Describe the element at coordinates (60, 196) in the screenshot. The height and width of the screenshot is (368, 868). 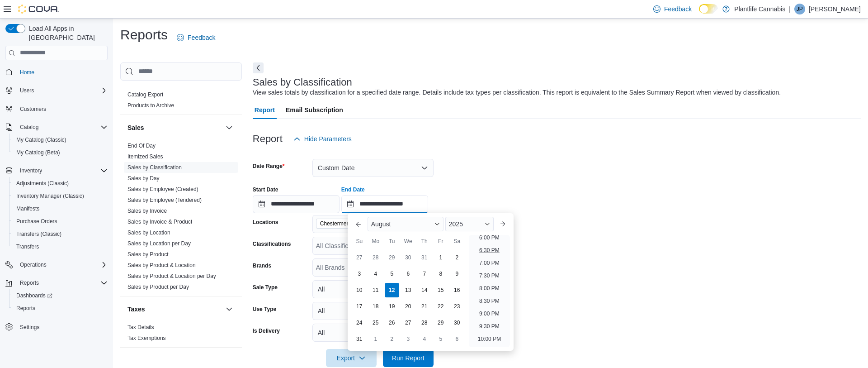
I see `button: Inventory Manager (Classic)` at that location.